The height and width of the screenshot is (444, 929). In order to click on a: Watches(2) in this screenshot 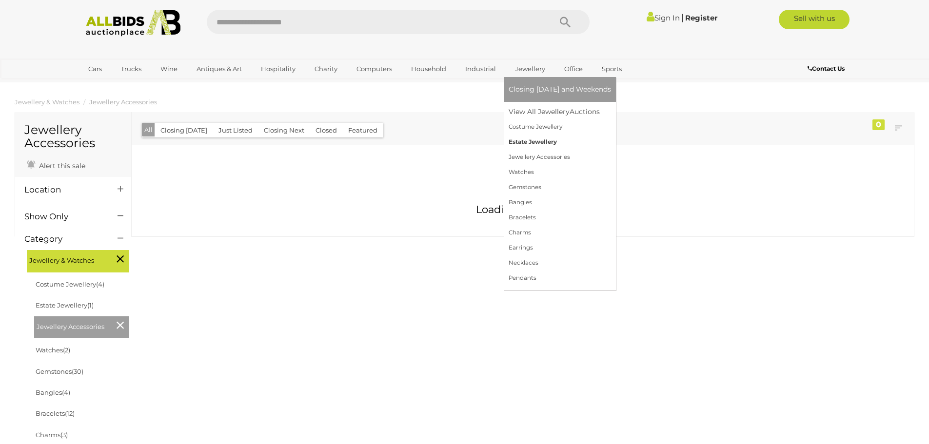, I will do `click(53, 350)`.